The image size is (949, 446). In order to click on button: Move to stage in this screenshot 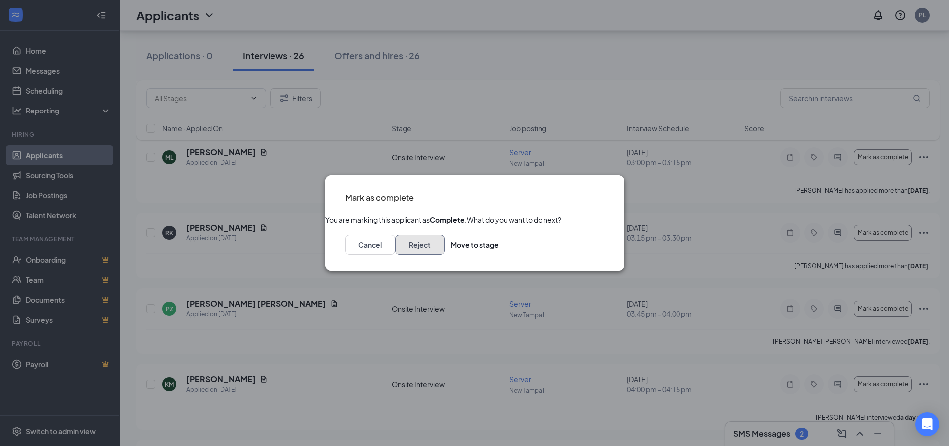, I will do `click(475, 245)`.